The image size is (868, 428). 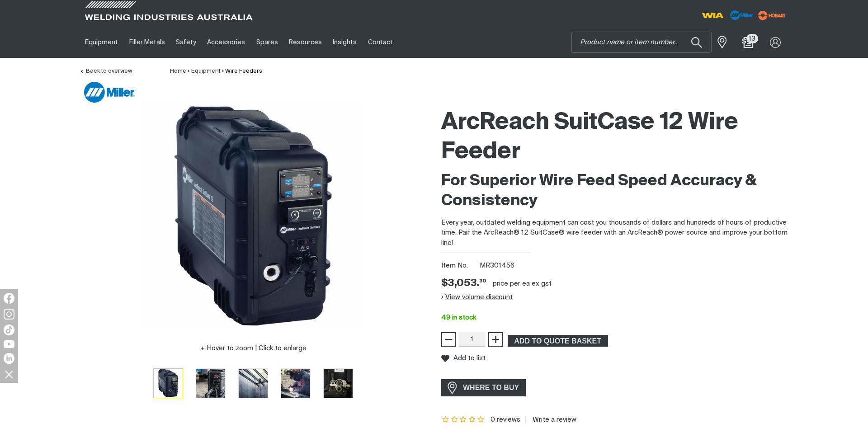 What do you see at coordinates (696, 42) in the screenshot?
I see `button: Search products` at bounding box center [696, 42].